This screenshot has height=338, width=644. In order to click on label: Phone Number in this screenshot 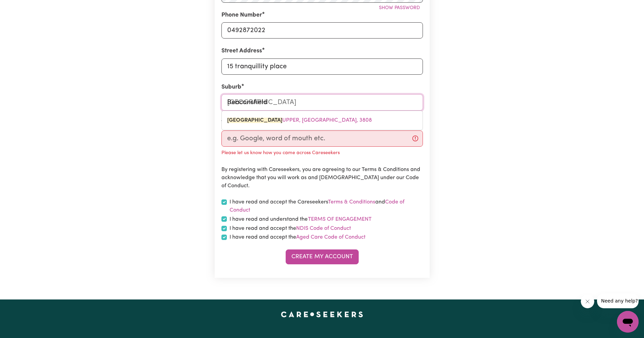, I will do `click(242, 15)`.